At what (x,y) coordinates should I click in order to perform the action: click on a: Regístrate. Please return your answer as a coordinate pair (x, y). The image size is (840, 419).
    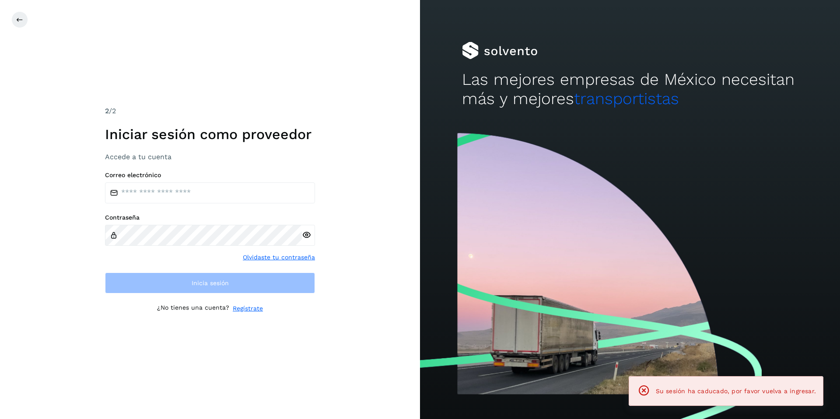
    Looking at the image, I should click on (248, 308).